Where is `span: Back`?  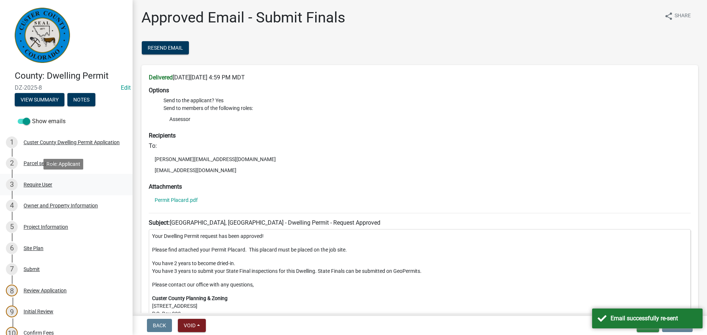 span: Back is located at coordinates (159, 326).